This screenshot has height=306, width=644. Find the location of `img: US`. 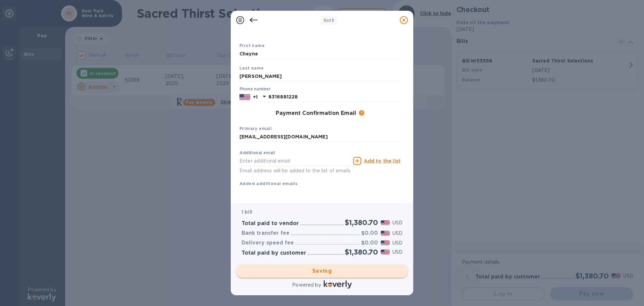

img: US is located at coordinates (245, 97).